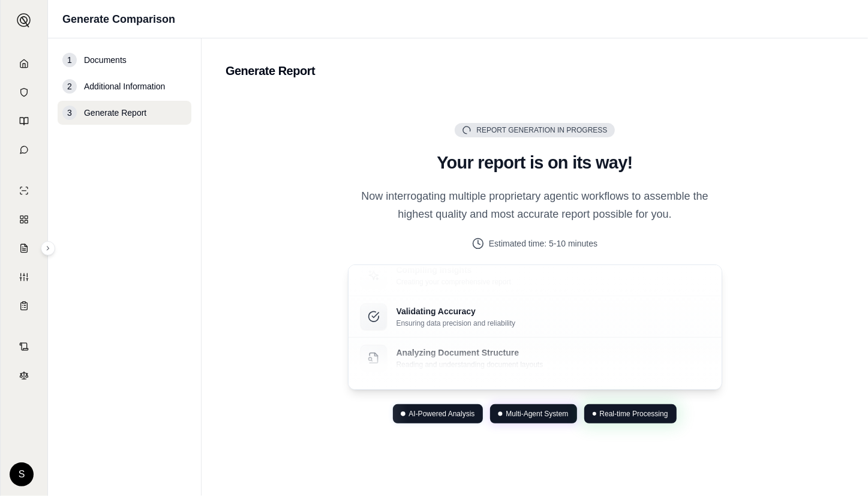 The width and height of the screenshot is (868, 496). What do you see at coordinates (534, 71) in the screenshot?
I see `h2: Generate Report` at bounding box center [534, 71].